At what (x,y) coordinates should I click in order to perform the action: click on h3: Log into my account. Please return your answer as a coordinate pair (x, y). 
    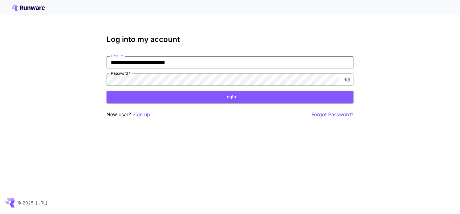
    Looking at the image, I should click on (230, 40).